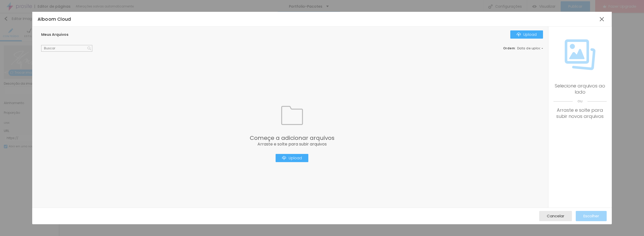  Describe the element at coordinates (591, 216) in the screenshot. I see `span: Escolher` at that location.